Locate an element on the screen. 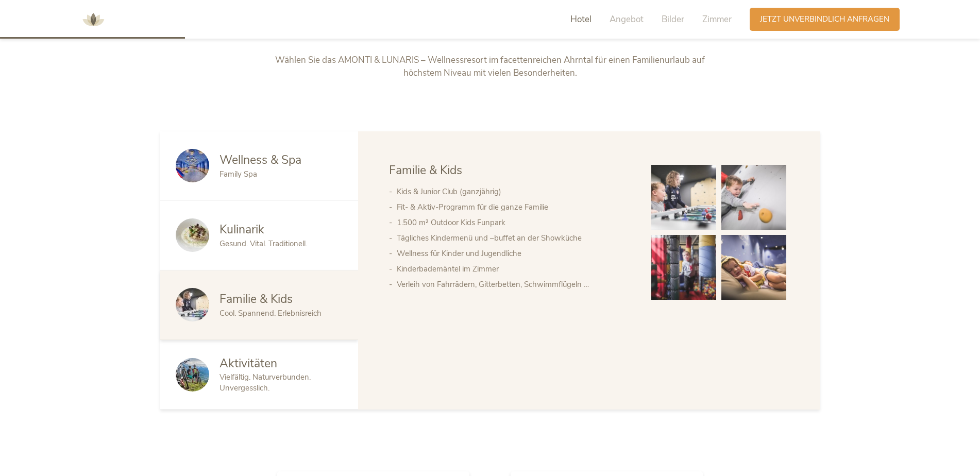 This screenshot has height=476, width=980. li: Kids & Junior Club (ganzjährig) is located at coordinates (514, 192).